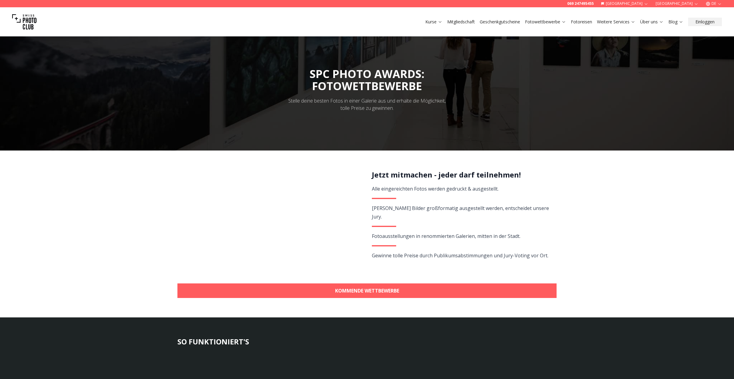 The height and width of the screenshot is (379, 734). What do you see at coordinates (545, 22) in the screenshot?
I see `a: Fotowettbewerbe` at bounding box center [545, 22].